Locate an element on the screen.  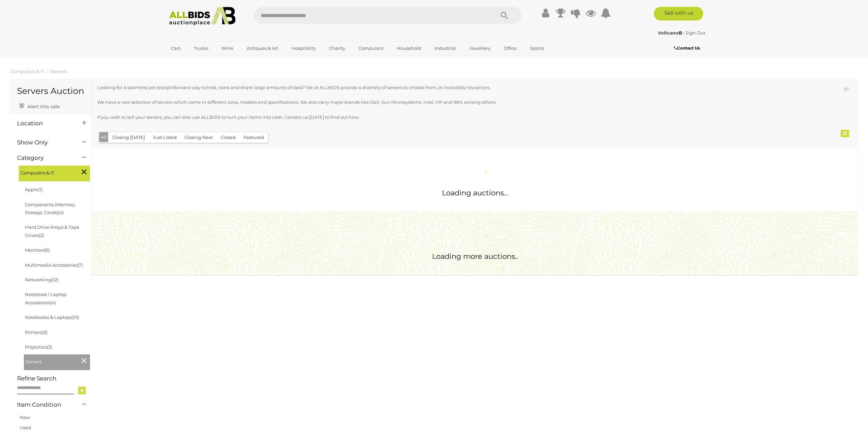
a: Cars is located at coordinates (175, 48).